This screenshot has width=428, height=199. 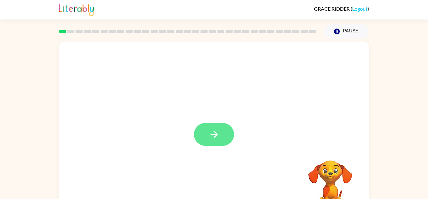 What do you see at coordinates (332, 8) in the screenshot?
I see `span: GRACE RIDDER` at bounding box center [332, 8].